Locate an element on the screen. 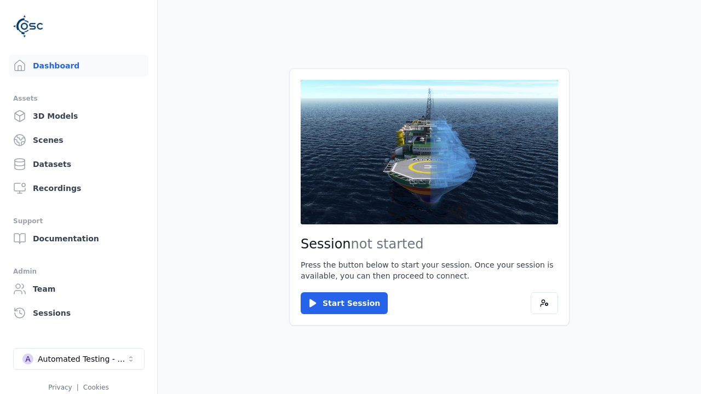 The width and height of the screenshot is (701, 394). h2: Session is located at coordinates (429, 244).